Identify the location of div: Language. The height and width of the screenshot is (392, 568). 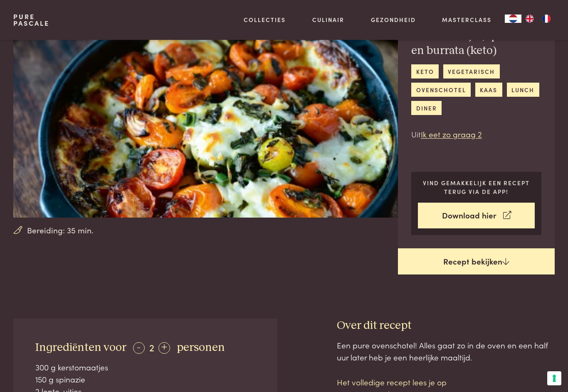
(513, 18).